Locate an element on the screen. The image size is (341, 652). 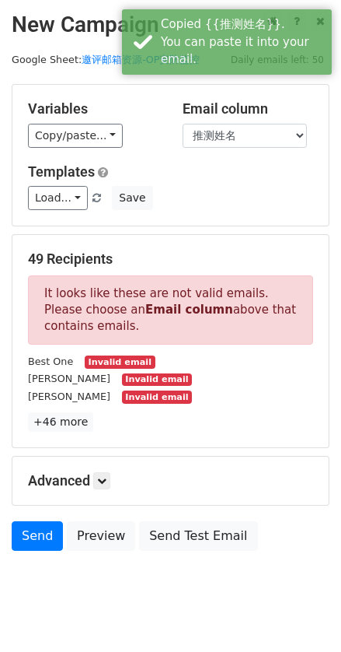
a: Templates is located at coordinates (61, 171).